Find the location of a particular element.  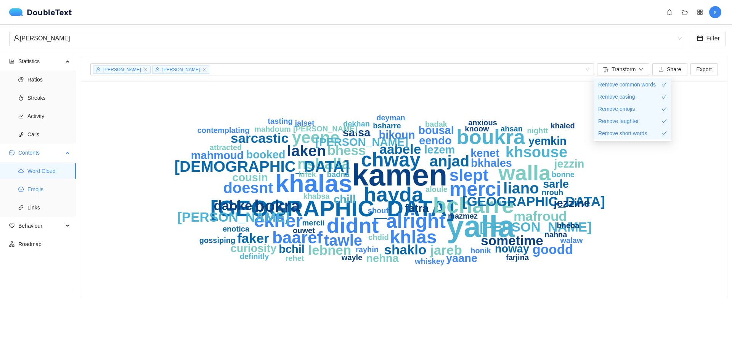

text: bhess is located at coordinates (346, 150).